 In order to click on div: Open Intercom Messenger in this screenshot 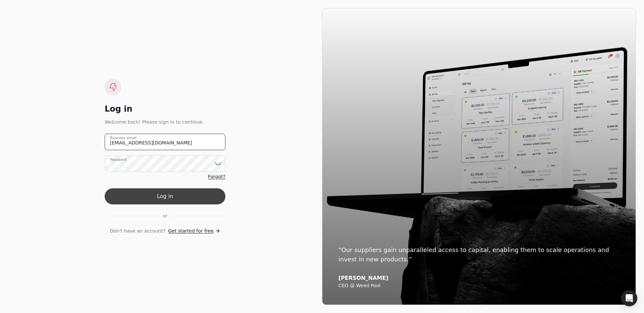, I will do `click(630, 298)`.